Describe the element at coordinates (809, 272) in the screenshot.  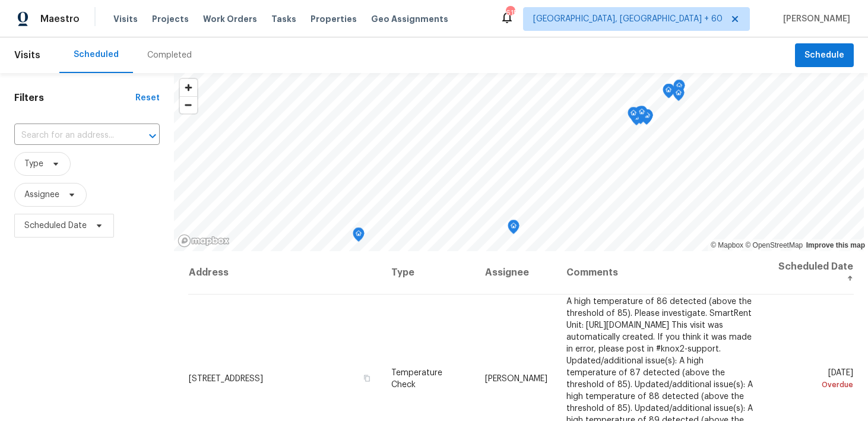
I see `th: Scheduled Date ↑` at that location.